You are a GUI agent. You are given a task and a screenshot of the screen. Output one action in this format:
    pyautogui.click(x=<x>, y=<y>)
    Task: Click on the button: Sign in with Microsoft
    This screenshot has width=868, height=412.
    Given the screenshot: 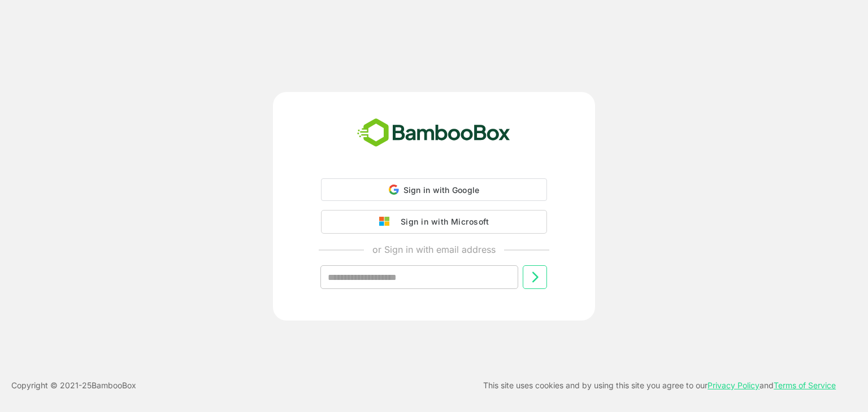 What is the action you would take?
    pyautogui.click(x=434, y=222)
    